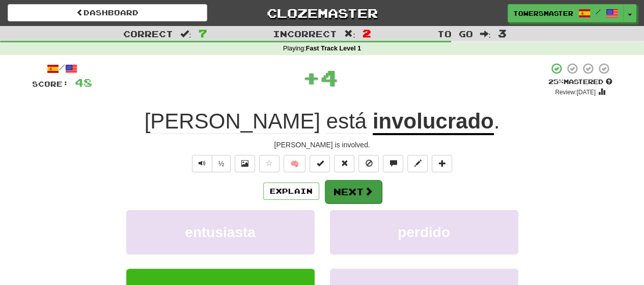  Describe the element at coordinates (333, 49) in the screenshot. I see `strong: Fast Track Level 1` at that location.